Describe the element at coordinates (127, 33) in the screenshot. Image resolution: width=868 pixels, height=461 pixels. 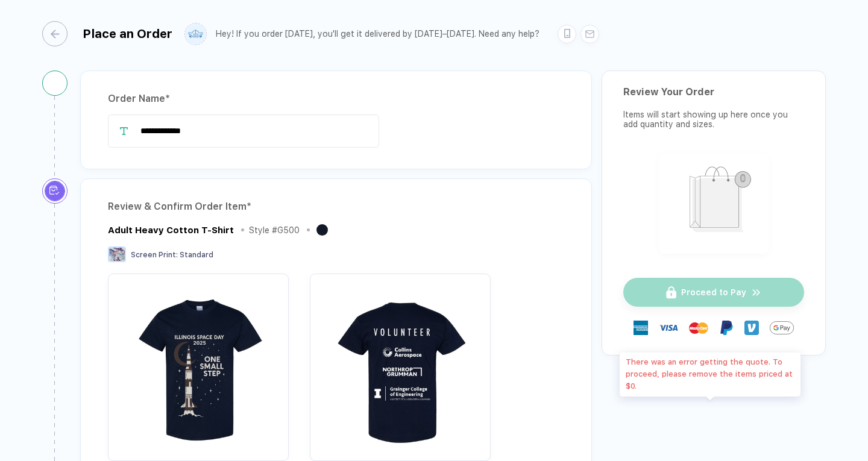
I see `div: Place an Order` at that location.